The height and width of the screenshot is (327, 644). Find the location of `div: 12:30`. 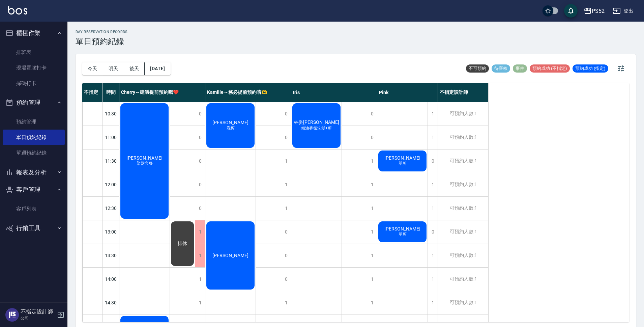

div: 12:30 is located at coordinates (111, 208).